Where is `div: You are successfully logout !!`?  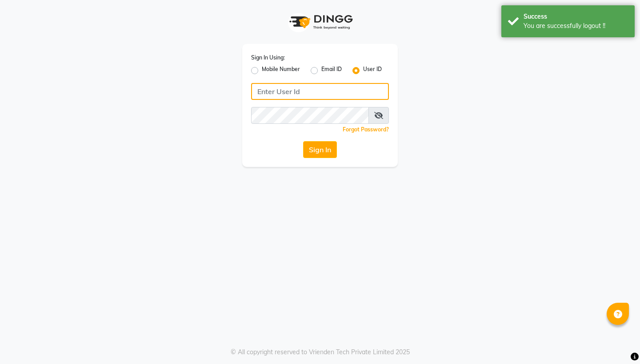
div: You are successfully logout !! is located at coordinates (575, 26).